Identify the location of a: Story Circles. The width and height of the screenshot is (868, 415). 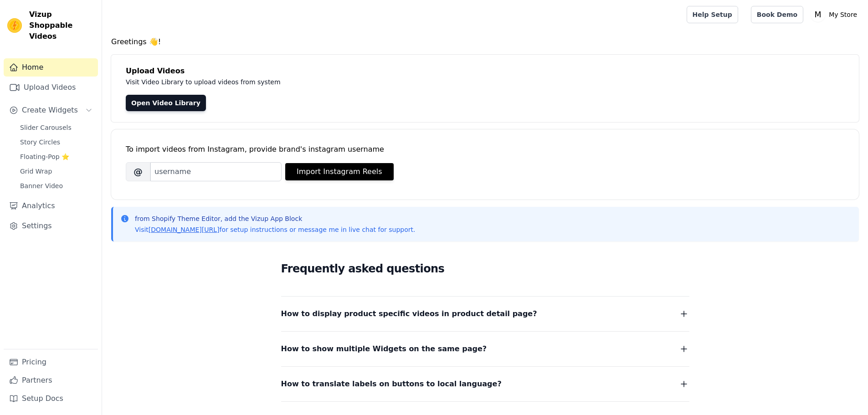
(56, 142).